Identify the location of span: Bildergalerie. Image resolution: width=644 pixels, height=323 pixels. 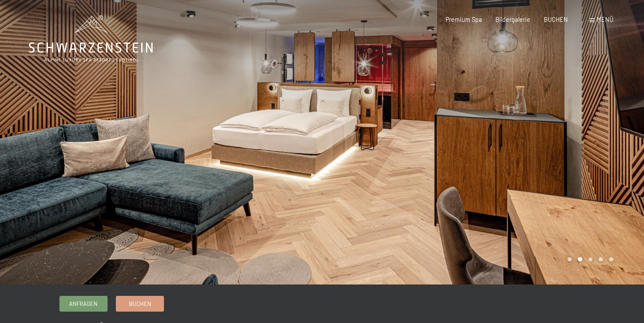
(513, 19).